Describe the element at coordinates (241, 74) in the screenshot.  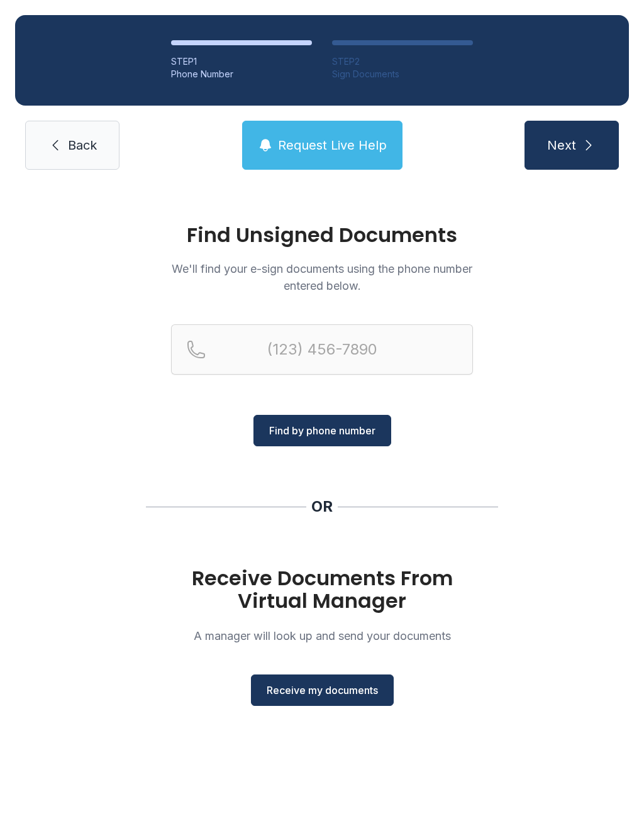
I see `div: Phone Number` at that location.